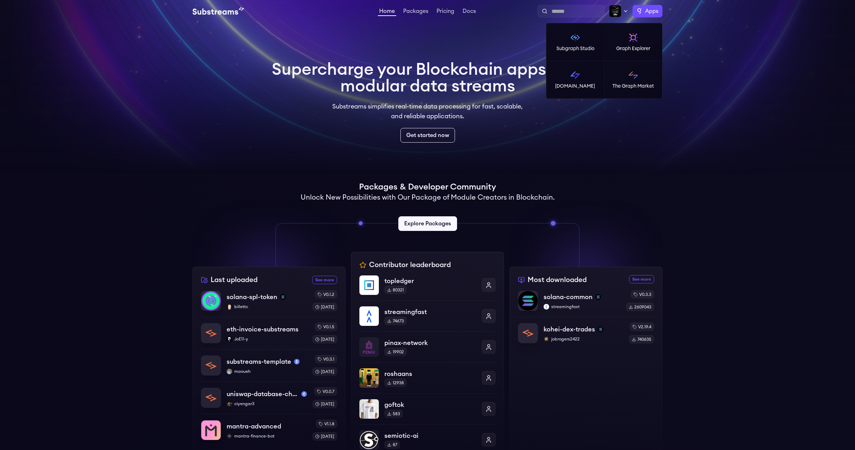 This screenshot has height=450, width=855. Describe the element at coordinates (428, 198) in the screenshot. I see `h2: Unlock New Possibilities with Our Package of Module Creators in Blockchain.` at that location.